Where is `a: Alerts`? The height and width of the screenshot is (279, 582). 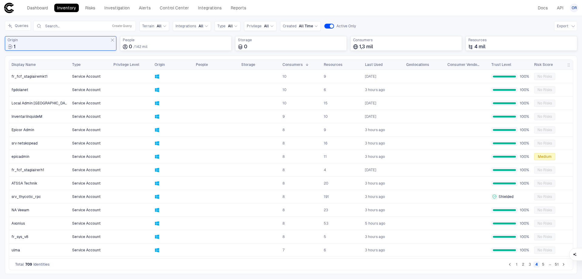
a: Alerts is located at coordinates (145, 8).